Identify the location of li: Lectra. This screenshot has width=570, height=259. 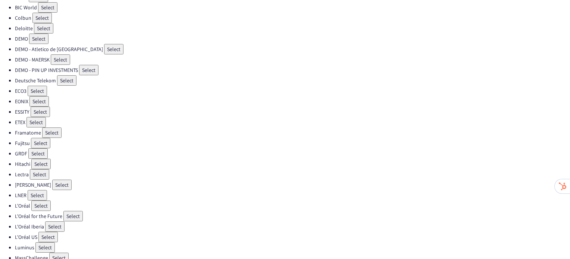
(292, 174).